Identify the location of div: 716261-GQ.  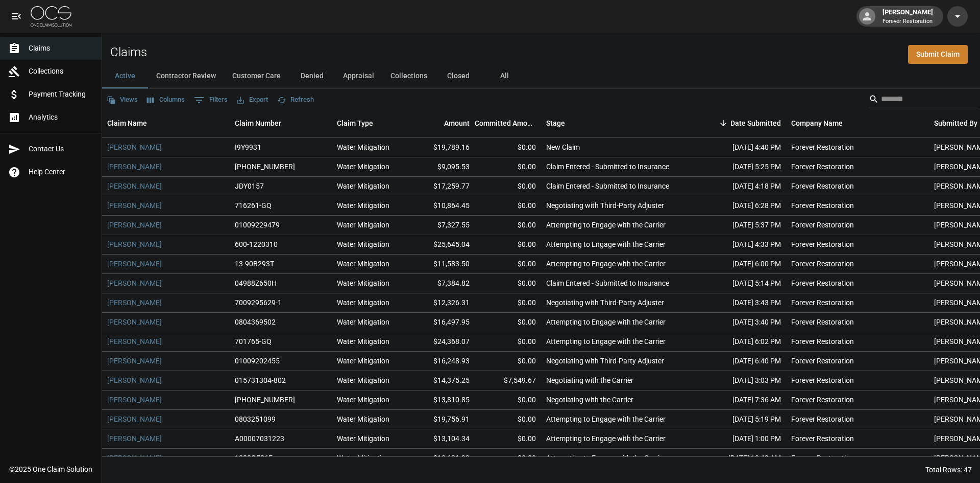
(253, 206).